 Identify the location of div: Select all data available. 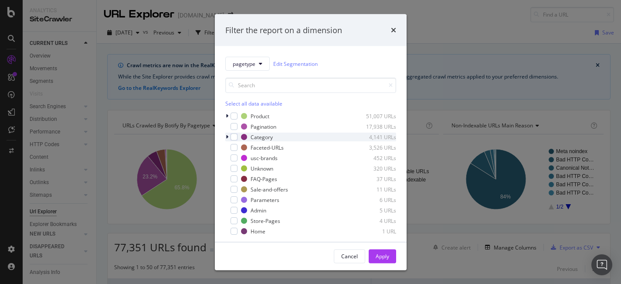
(311, 103).